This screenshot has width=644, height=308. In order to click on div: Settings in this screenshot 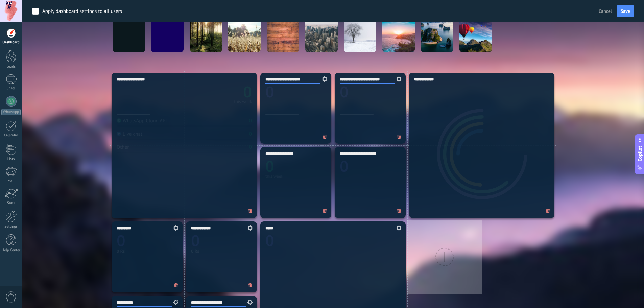, I will do `click(11, 226)`.